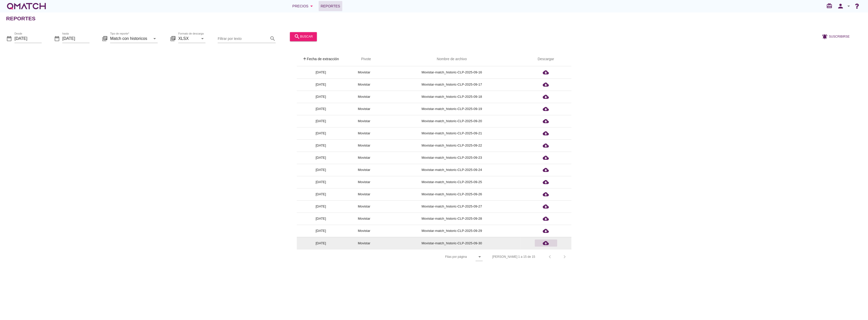 This screenshot has width=868, height=320. I want to click on a: white-qmatch-logo, so click(26, 6).